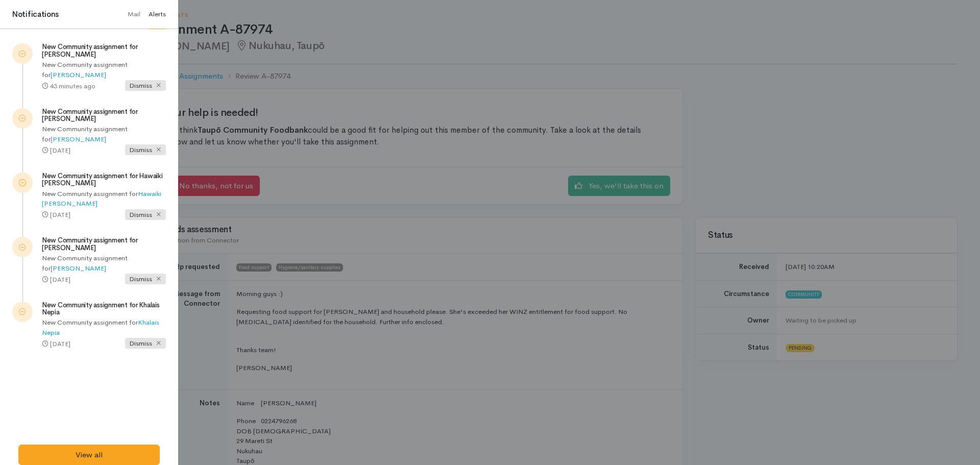 The width and height of the screenshot is (980, 465). Describe the element at coordinates (104, 309) in the screenshot. I see `h5: New Community assignment for Khalais Nepia` at that location.